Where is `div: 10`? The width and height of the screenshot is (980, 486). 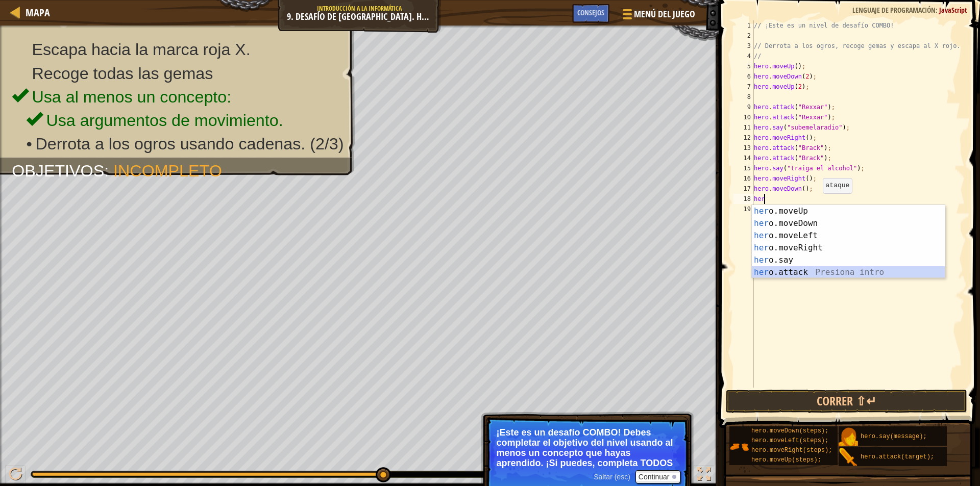 div: 10 is located at coordinates (744, 117).